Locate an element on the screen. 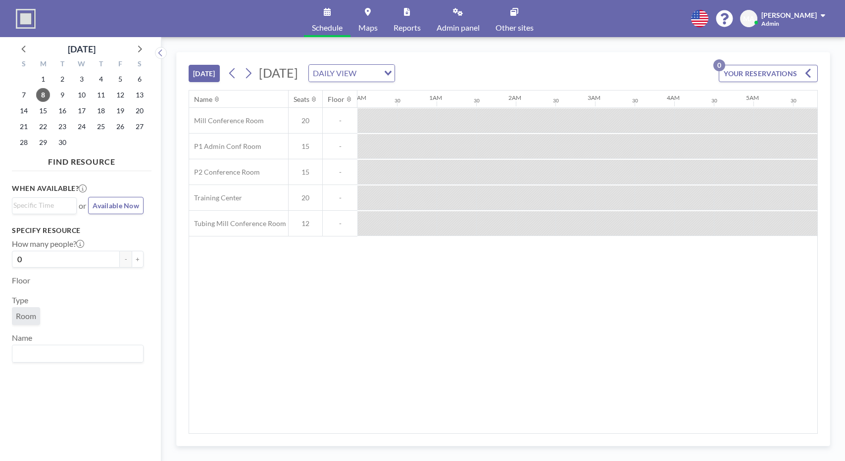 The image size is (845, 461). span: Friday, September 26, 2025 is located at coordinates (120, 127).